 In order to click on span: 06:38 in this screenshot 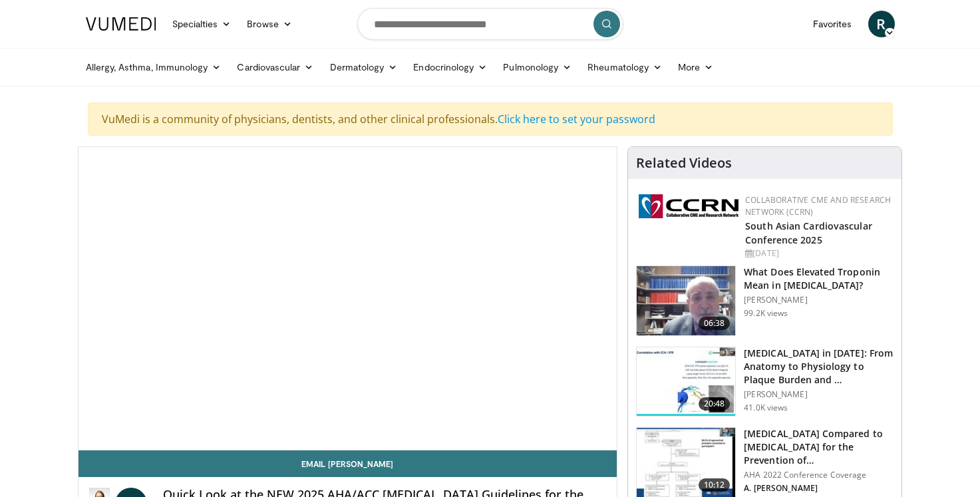, I will do `click(715, 323)`.